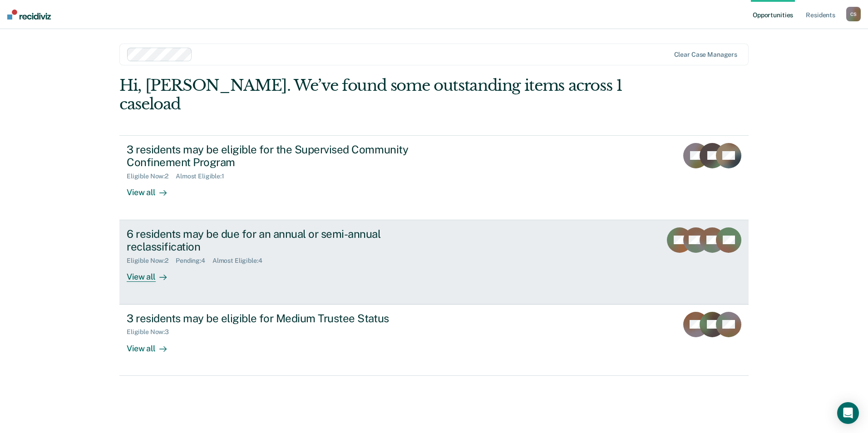 This screenshot has height=433, width=868. What do you see at coordinates (286, 241) in the screenshot?
I see `div: 6 residents may be due for an annual or semi-annual reclassification` at bounding box center [286, 241].